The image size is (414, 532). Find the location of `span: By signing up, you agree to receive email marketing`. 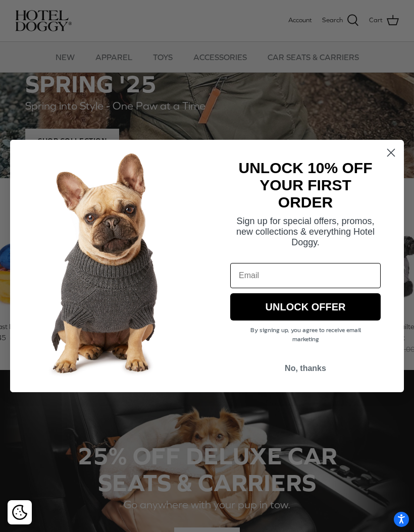

span: By signing up, you agree to receive email marketing is located at coordinates (305, 334).